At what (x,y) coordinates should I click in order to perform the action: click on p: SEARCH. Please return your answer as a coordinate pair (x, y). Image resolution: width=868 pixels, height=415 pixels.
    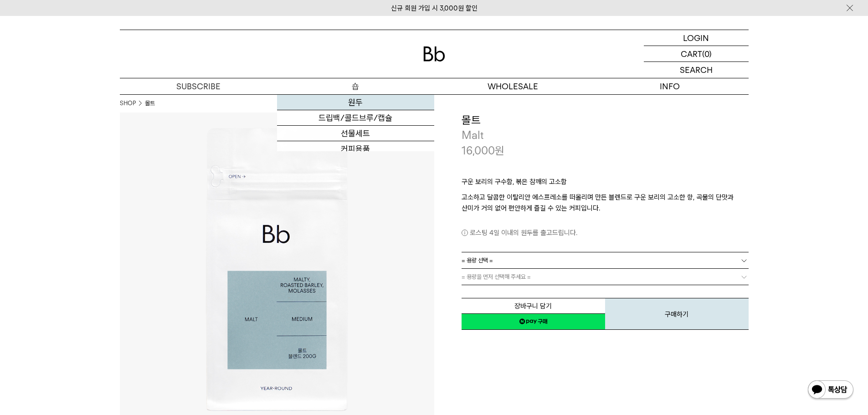
    Looking at the image, I should click on (696, 70).